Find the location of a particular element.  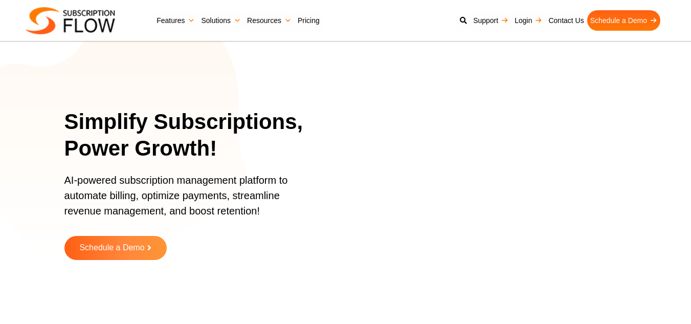

a: Contact Us is located at coordinates (566, 20).